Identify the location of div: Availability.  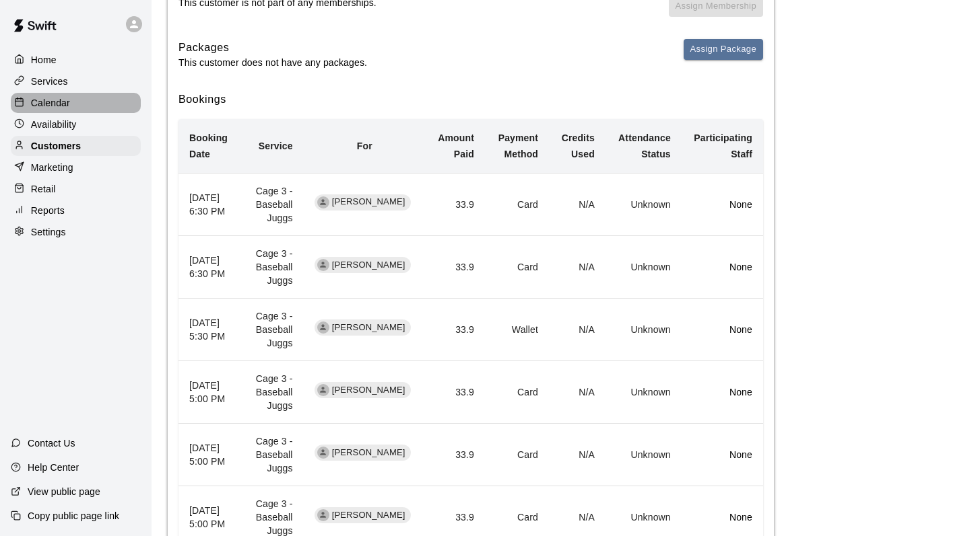
(76, 125).